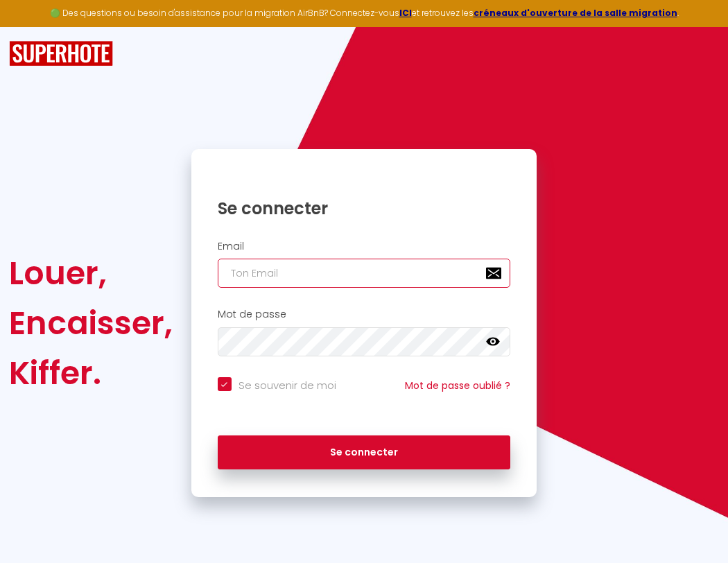 The width and height of the screenshot is (728, 563). Describe the element at coordinates (364, 314) in the screenshot. I see `h2: Mot de passe` at that location.